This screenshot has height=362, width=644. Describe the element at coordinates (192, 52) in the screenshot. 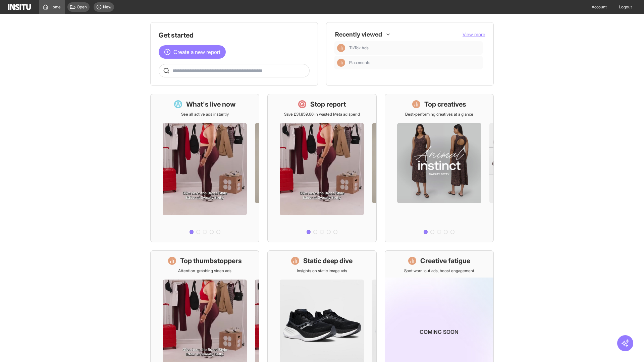

I see `button: Create a new report` at that location.